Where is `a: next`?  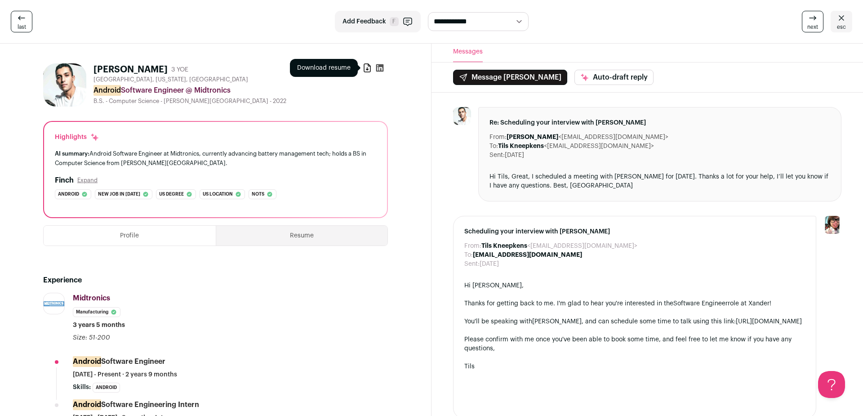 a: next is located at coordinates (813, 22).